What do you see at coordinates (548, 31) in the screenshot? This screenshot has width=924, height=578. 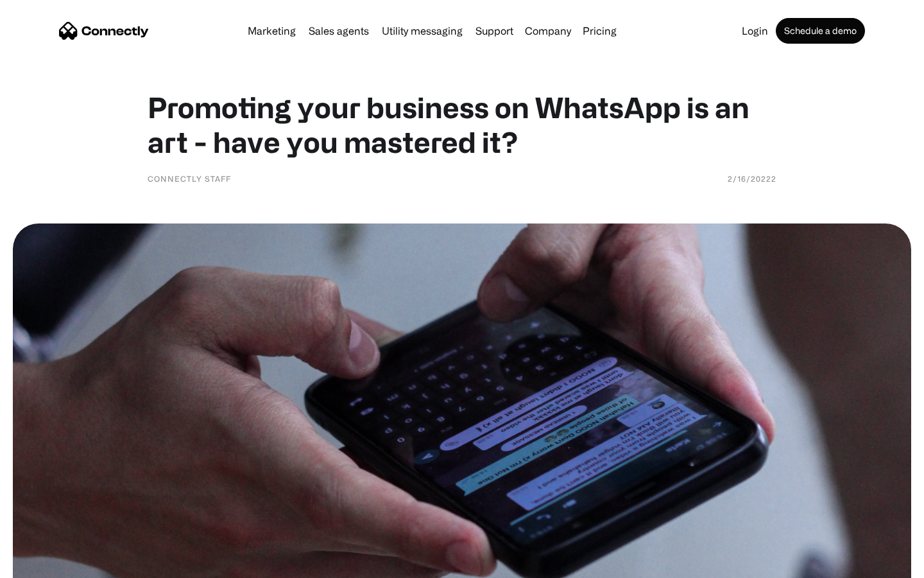 I see `div: Company` at bounding box center [548, 31].